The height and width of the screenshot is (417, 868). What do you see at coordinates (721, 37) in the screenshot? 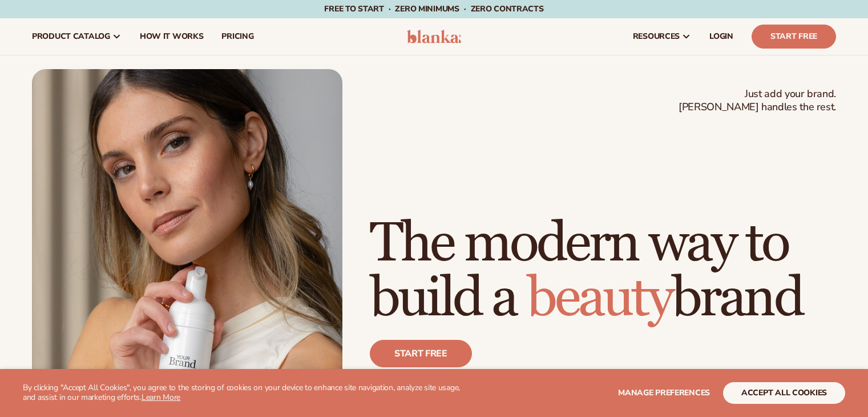
I see `span: LOGIN` at bounding box center [721, 37].